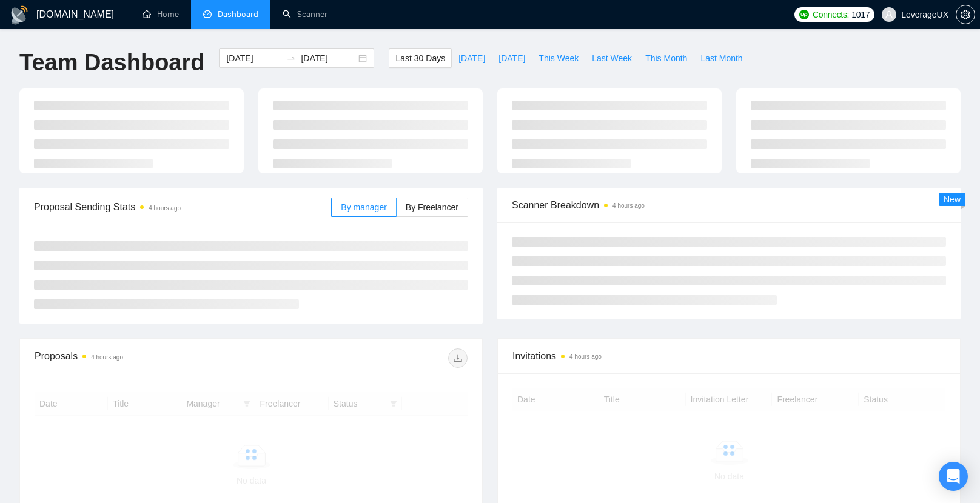  Describe the element at coordinates (966, 15) in the screenshot. I see `span: setting` at that location.